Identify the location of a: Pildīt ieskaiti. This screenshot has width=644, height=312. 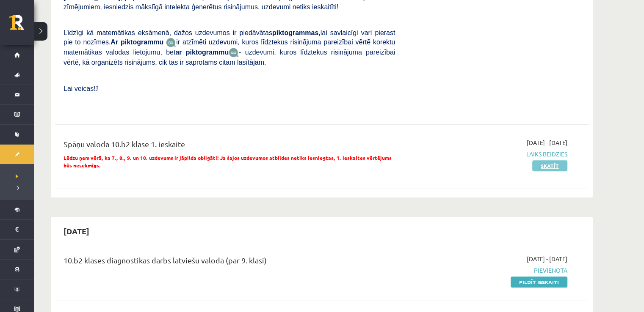
(539, 282).